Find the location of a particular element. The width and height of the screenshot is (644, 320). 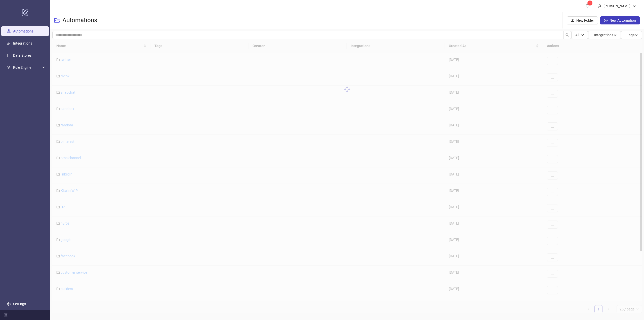

span: folder-add is located at coordinates (572, 20).